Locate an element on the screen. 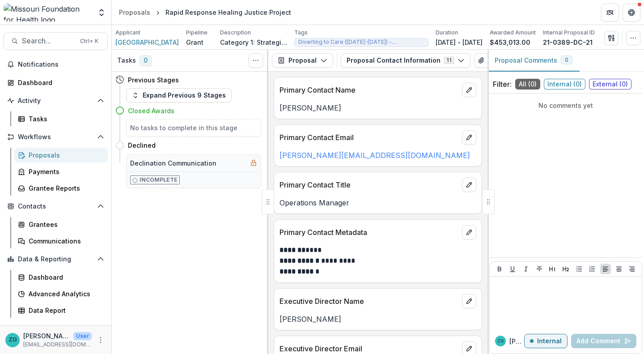 The width and height of the screenshot is (644, 354). button: Align Right is located at coordinates (632, 269).